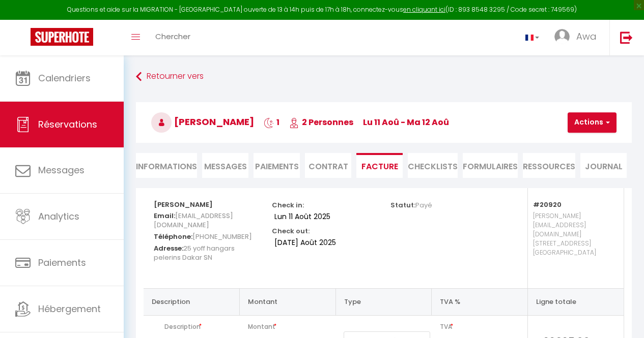 The image size is (644, 338). Describe the element at coordinates (291, 230) in the screenshot. I see `p: Check out:` at that location.